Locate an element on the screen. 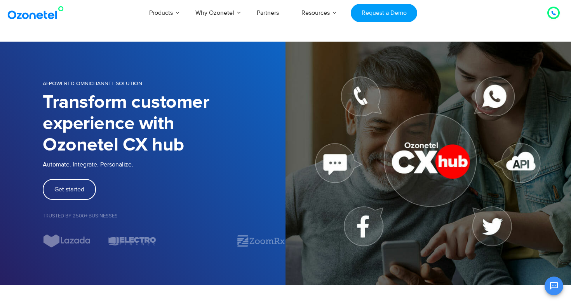 The width and height of the screenshot is (571, 303). div: Image Carousel is located at coordinates (164, 240).